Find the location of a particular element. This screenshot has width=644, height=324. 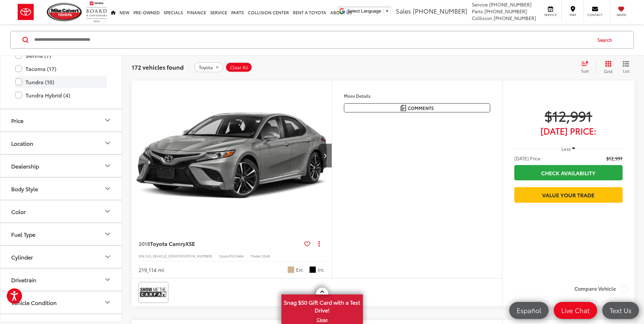

button: remove Toyota is located at coordinates (209, 67).